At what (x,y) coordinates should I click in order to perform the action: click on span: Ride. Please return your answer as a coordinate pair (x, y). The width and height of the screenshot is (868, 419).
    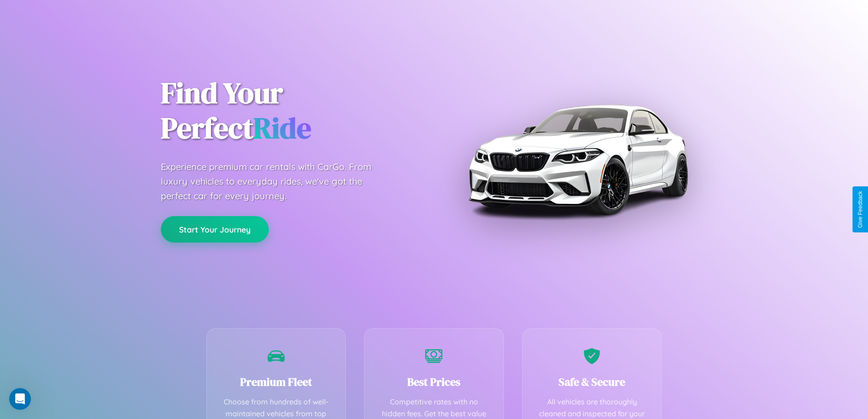
    Looking at the image, I should click on (282, 128).